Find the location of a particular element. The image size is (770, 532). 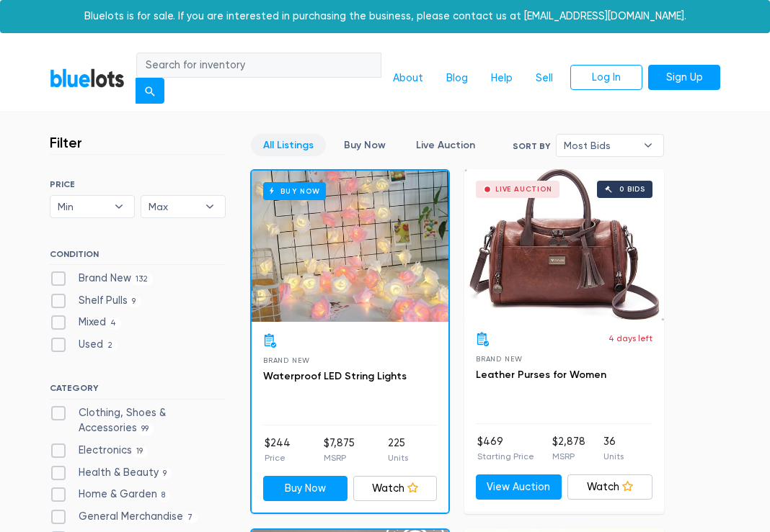

li: $469 is located at coordinates (505, 449).